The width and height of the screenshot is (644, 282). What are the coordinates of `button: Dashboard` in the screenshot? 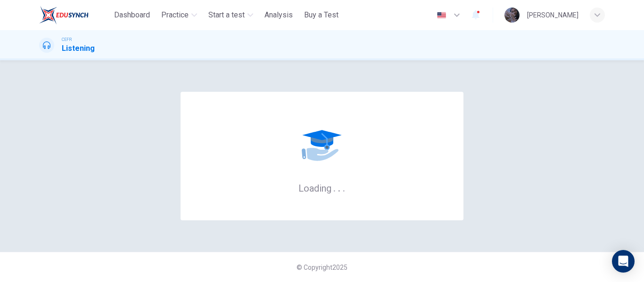 It's located at (132, 15).